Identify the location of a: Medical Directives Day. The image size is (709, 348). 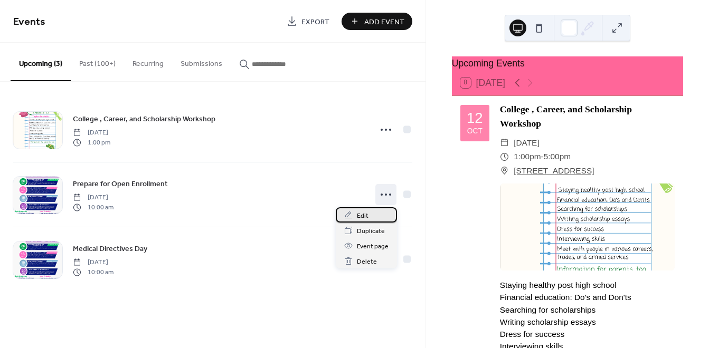
(110, 249).